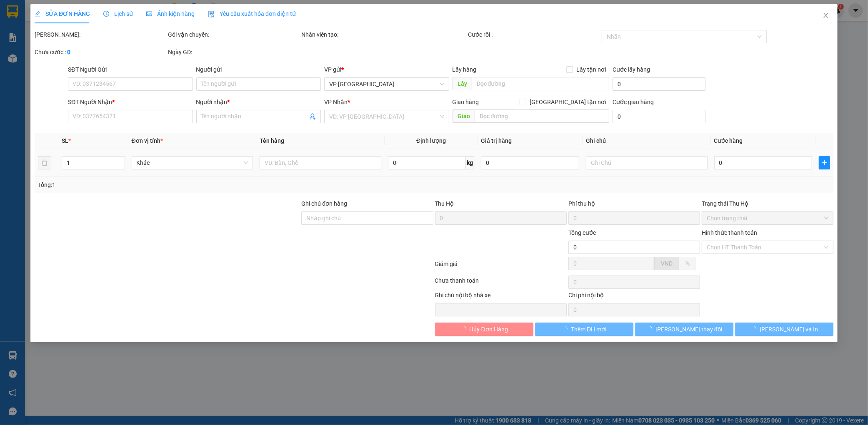  What do you see at coordinates (186, 185) in the screenshot?
I see `div: Tổng: 1` at bounding box center [186, 185].